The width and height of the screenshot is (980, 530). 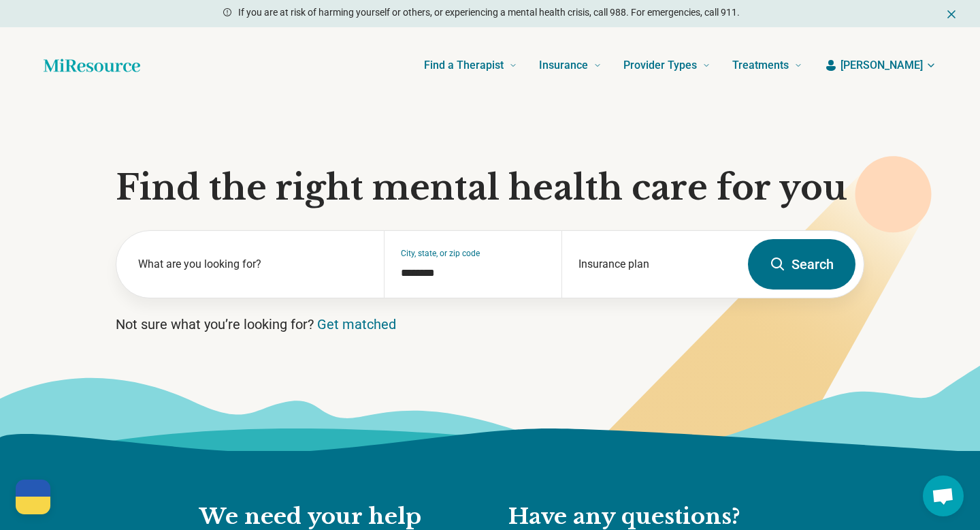 I want to click on span: Provider Types, so click(x=660, y=65).